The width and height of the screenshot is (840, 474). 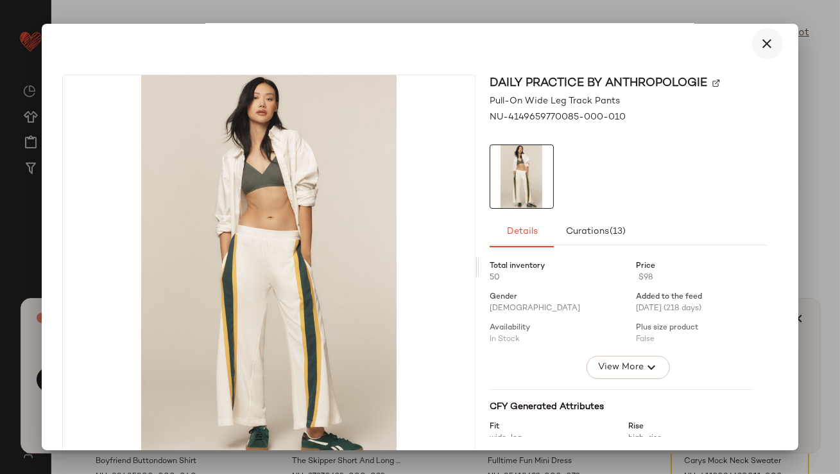 I want to click on span: (13), so click(x=617, y=232).